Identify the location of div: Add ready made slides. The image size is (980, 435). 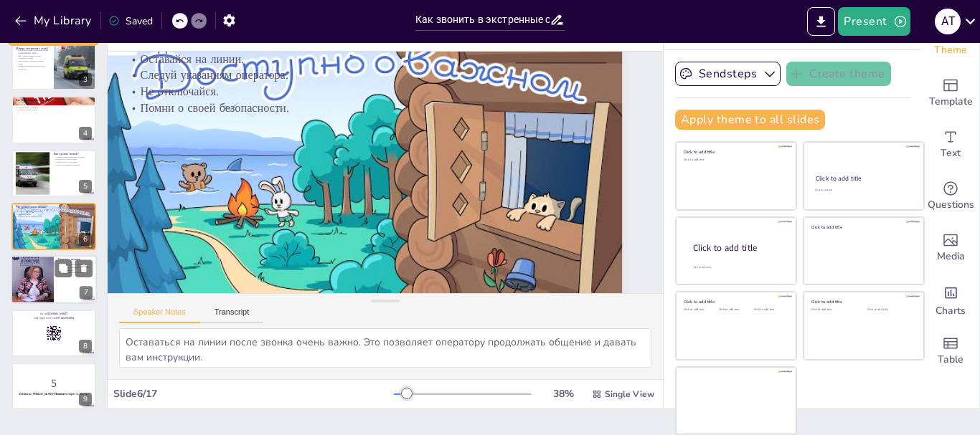
(950, 93).